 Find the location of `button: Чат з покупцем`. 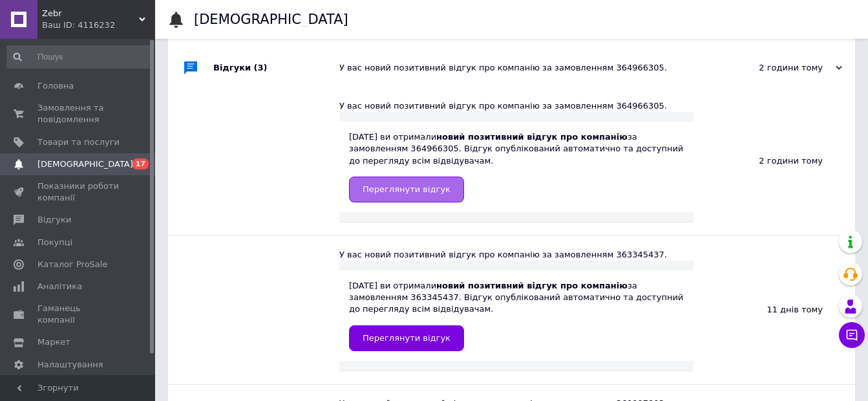

button: Чат з покупцем is located at coordinates (851, 335).